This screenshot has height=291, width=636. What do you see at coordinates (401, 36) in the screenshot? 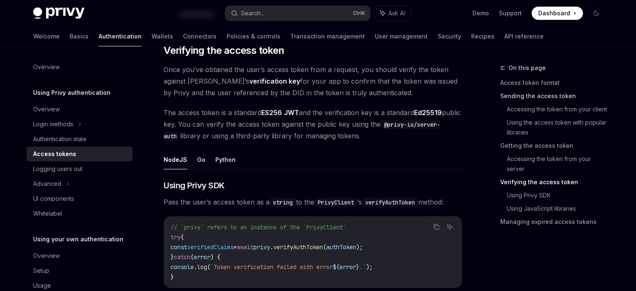
I see `a: User management` at bounding box center [401, 36].